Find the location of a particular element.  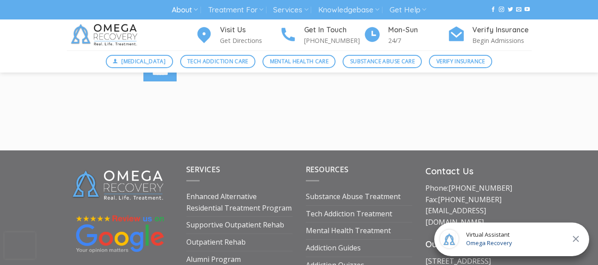

a: Supportive Outpatient Rehab is located at coordinates (235, 225).